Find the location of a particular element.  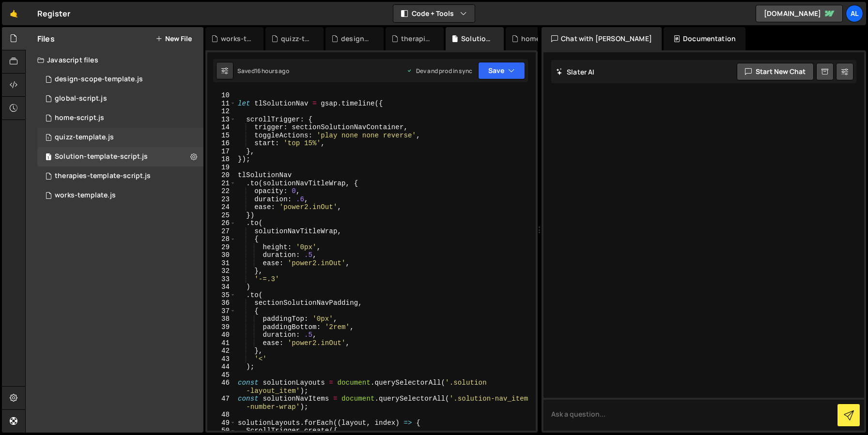

button: Code + Tools is located at coordinates (434, 13).